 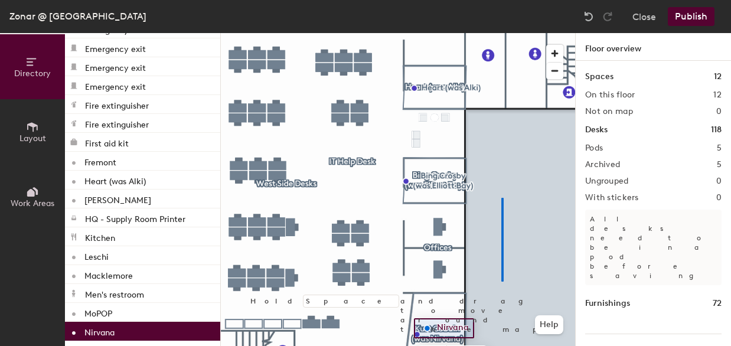 What do you see at coordinates (32, 203) in the screenshot?
I see `span: Work Areas` at bounding box center [32, 203].